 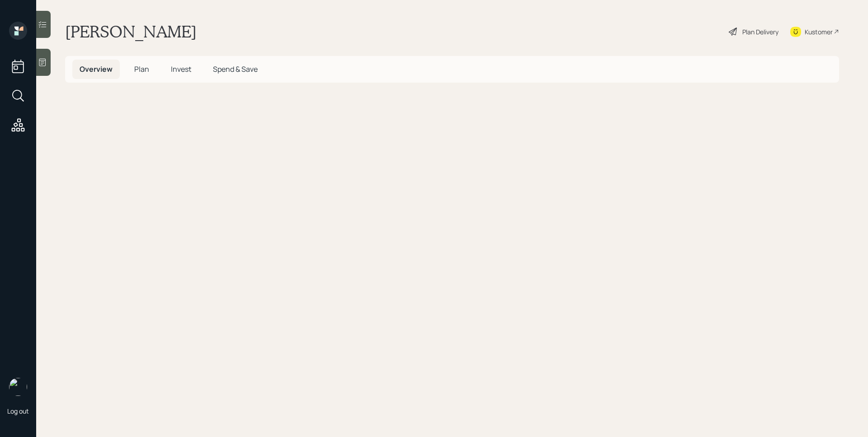 What do you see at coordinates (819, 32) in the screenshot?
I see `div: Kustomer` at bounding box center [819, 32].